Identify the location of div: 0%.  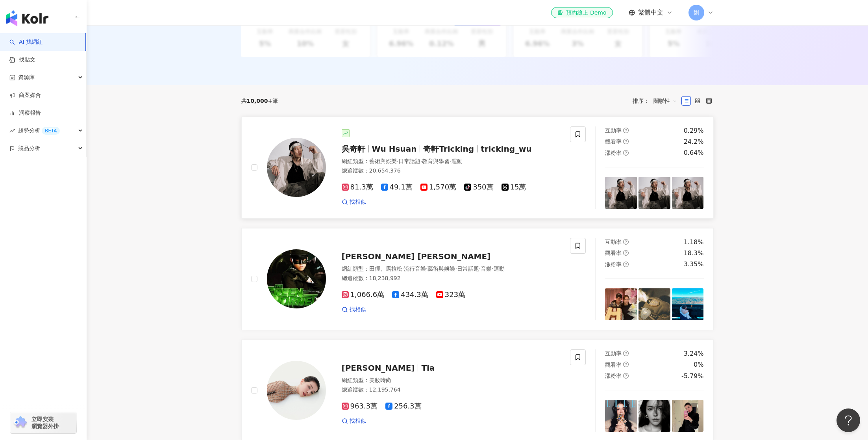
(699, 365).